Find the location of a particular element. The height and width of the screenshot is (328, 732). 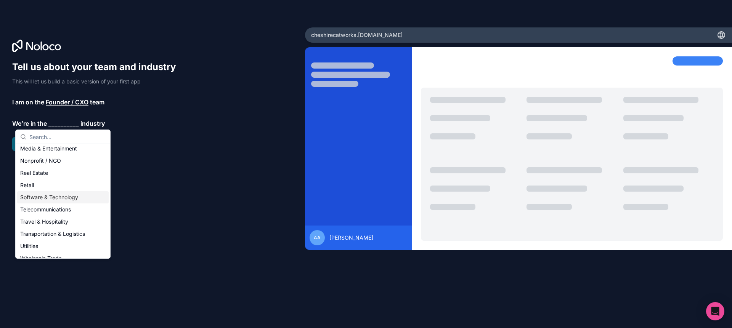

div: Wholesale Trade is located at coordinates (63, 259).